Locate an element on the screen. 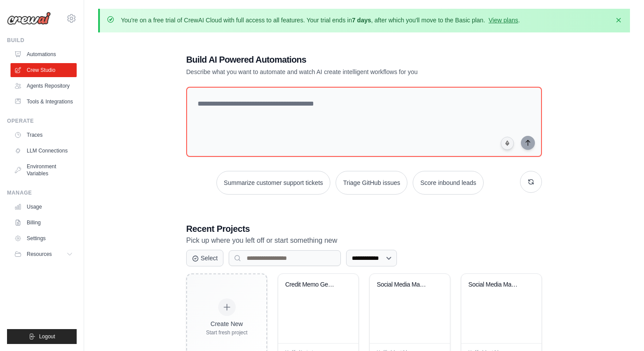 The width and height of the screenshot is (644, 351). p: Describe what you want to automate and watch AI create intelligent workflows for you is located at coordinates (333, 72).